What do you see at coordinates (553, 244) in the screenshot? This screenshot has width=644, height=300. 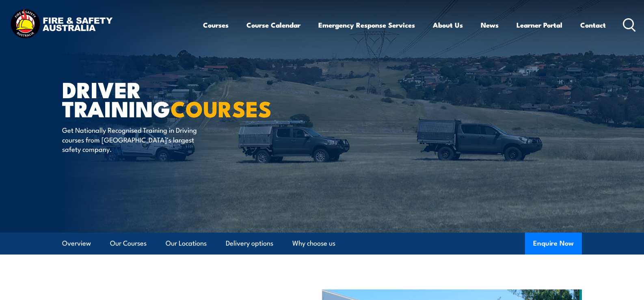 I see `button: Enquire Now` at bounding box center [553, 244].